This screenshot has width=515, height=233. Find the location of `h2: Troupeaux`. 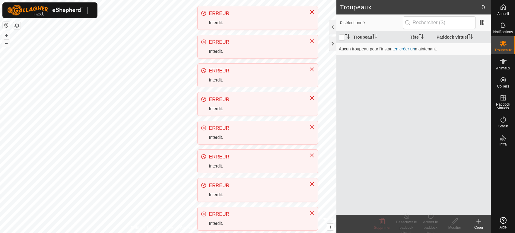

h2: Troupeaux is located at coordinates (411, 7).